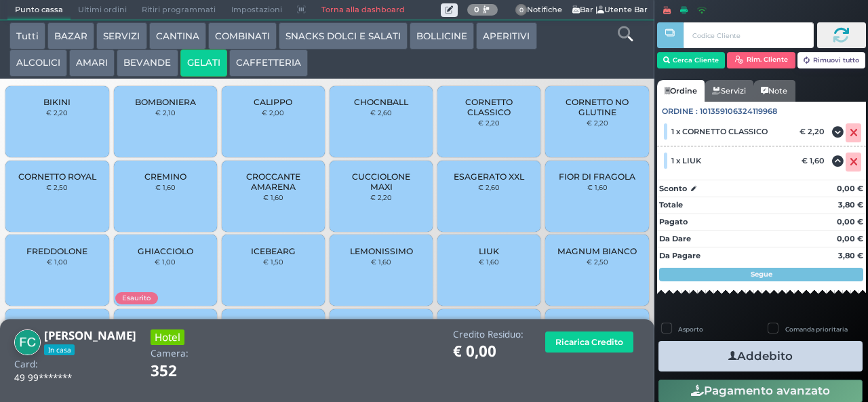 The height and width of the screenshot is (402, 868). What do you see at coordinates (596, 251) in the screenshot?
I see `span: MAGNUM BIANCO` at bounding box center [596, 251].